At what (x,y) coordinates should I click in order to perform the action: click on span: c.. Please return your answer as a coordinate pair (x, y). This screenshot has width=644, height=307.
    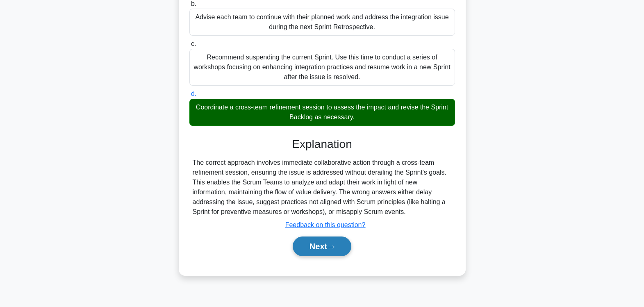
    Looking at the image, I should click on (193, 44).